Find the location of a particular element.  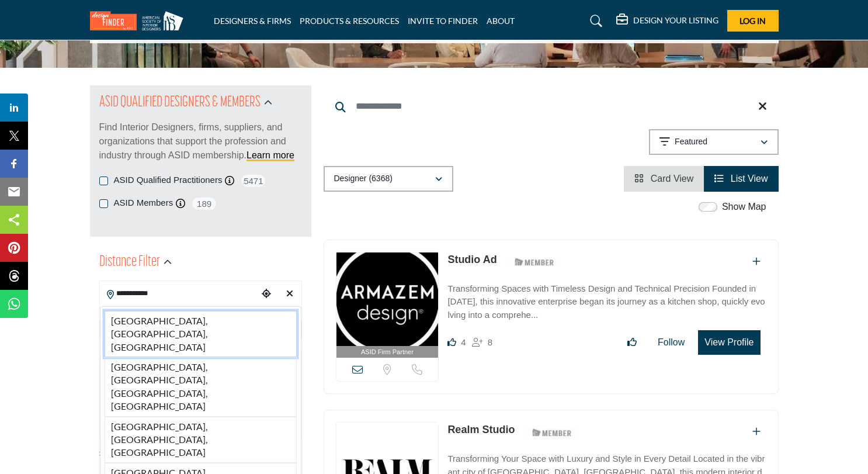

span: 5471 is located at coordinates (253, 181).